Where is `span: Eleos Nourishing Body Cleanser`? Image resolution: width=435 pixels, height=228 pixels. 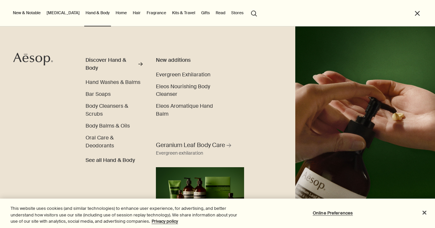
span: Eleos Nourishing Body Cleanser is located at coordinates (183, 90).